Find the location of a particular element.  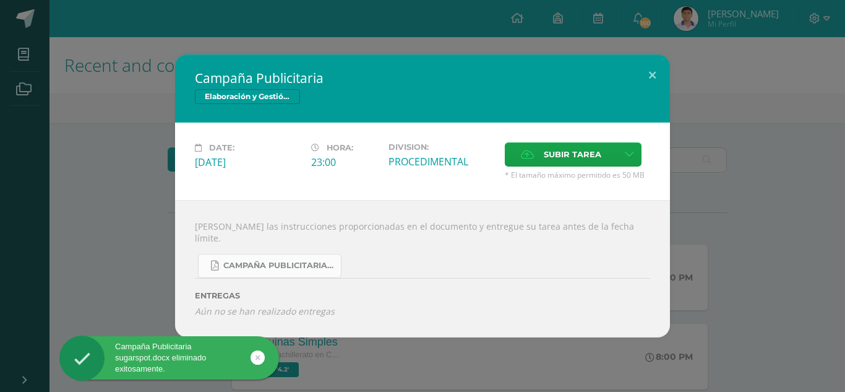

label: ENTREGAS is located at coordinates (422, 295).